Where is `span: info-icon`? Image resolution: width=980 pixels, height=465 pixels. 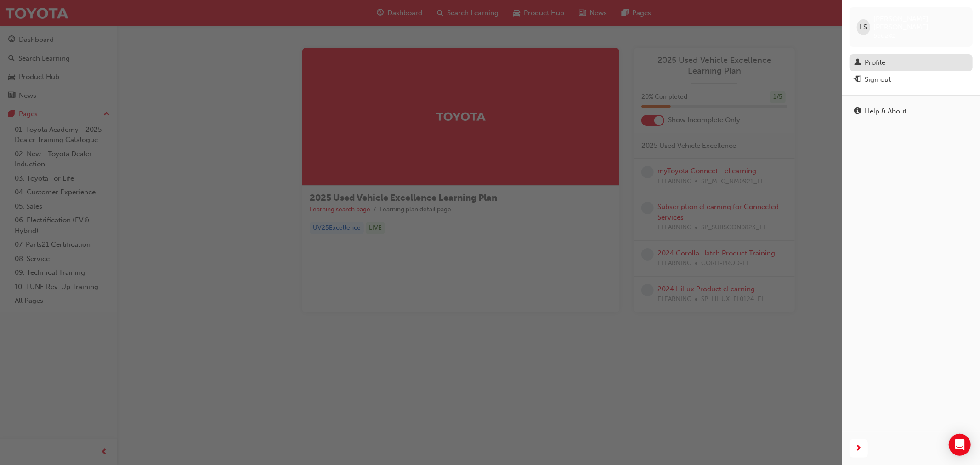 span: info-icon is located at coordinates (857, 112).